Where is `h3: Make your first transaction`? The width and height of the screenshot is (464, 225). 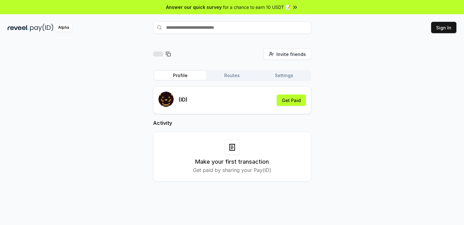
h3: Make your first transaction is located at coordinates (232, 162).